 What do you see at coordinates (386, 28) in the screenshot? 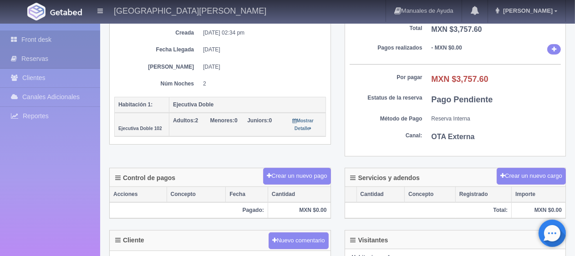
I see `dt: Total` at bounding box center [386, 28].